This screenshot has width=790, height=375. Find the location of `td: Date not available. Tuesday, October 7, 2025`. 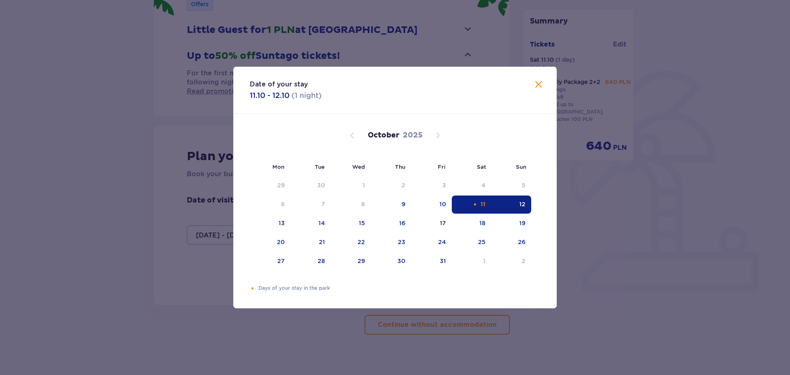

td: Date not available. Tuesday, October 7, 2025 is located at coordinates (310, 204).